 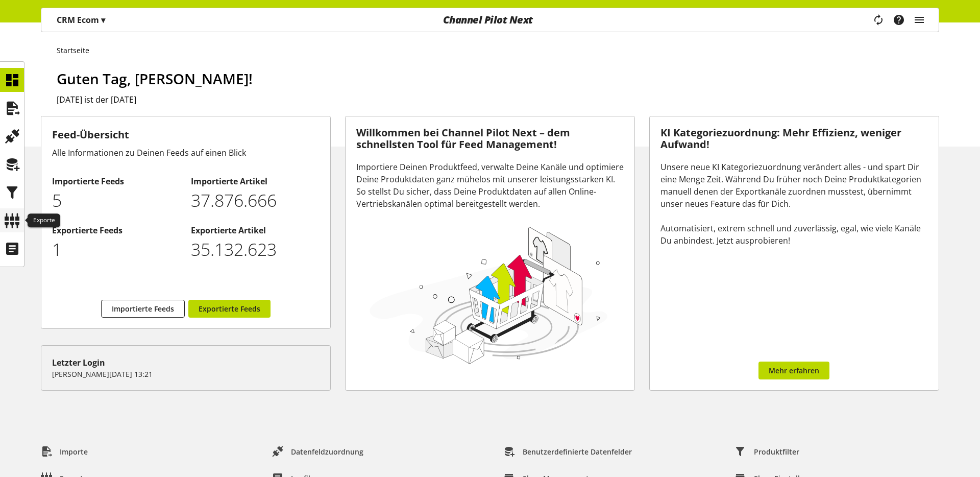 What do you see at coordinates (44, 221) in the screenshot?
I see `div: Exporte` at bounding box center [44, 221].